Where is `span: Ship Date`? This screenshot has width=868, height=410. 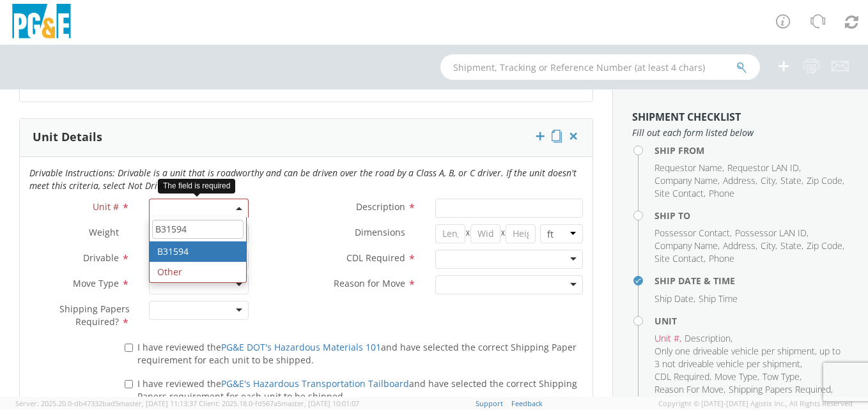
span: Ship Date is located at coordinates (673, 299).